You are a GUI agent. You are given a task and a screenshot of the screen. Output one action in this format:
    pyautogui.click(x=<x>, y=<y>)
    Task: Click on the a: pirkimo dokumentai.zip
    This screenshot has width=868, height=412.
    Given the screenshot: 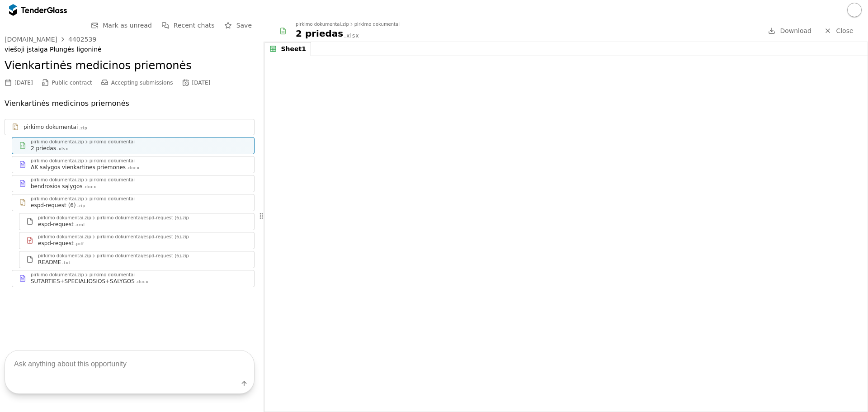 What is the action you would take?
    pyautogui.click(x=129, y=127)
    